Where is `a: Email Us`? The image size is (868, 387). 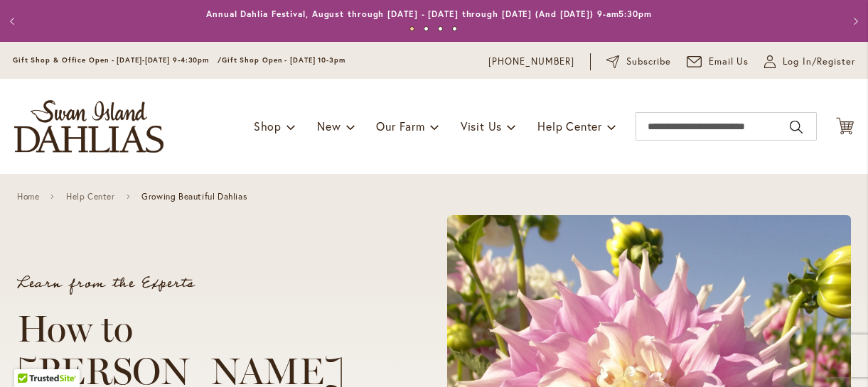
a: Email Us is located at coordinates (718, 62).